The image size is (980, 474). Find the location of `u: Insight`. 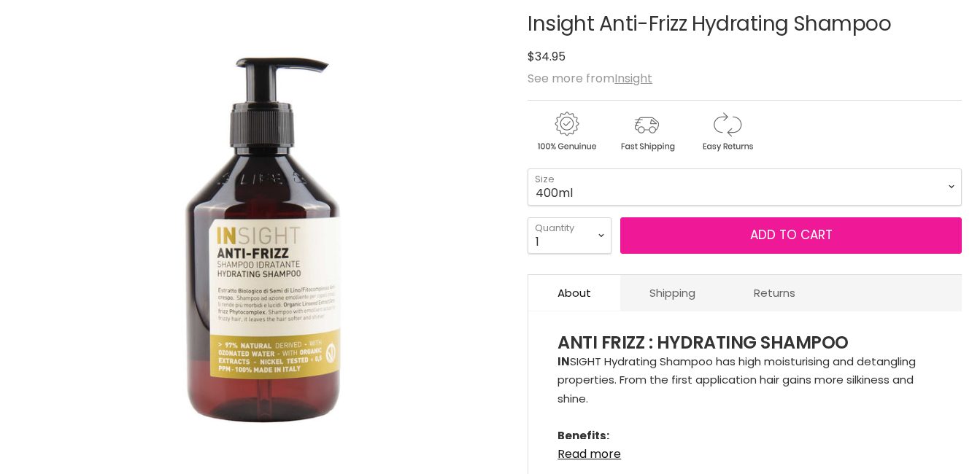

u: Insight is located at coordinates (633, 78).